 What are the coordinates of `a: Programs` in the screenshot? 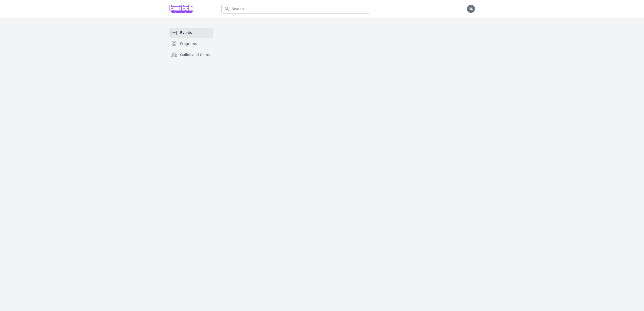 It's located at (191, 44).